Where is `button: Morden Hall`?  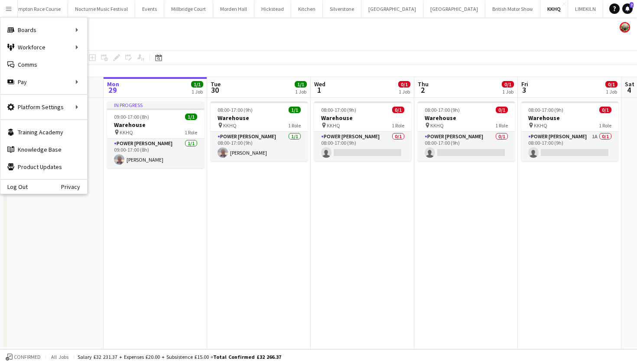 button: Morden Hall is located at coordinates (233, 9).